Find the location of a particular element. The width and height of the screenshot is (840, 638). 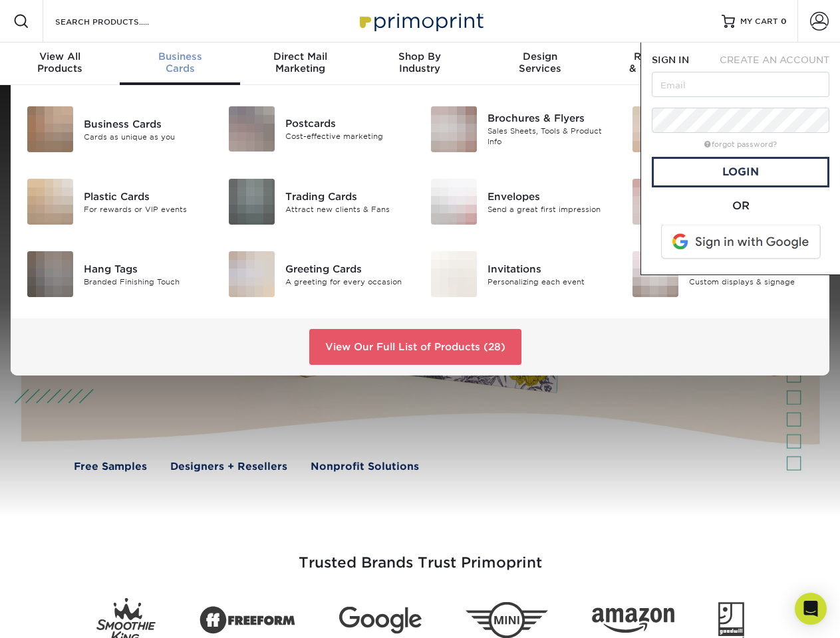

input: Email is located at coordinates (740, 84).